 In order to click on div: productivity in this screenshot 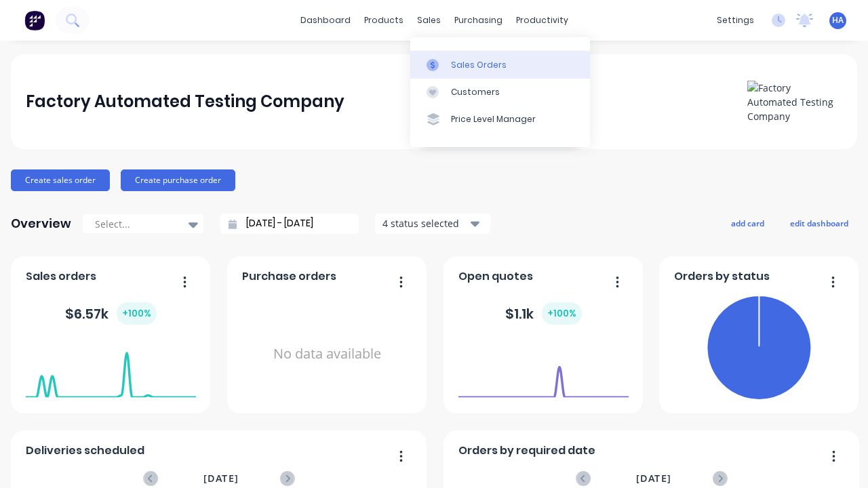, I will do `click(542, 20)`.